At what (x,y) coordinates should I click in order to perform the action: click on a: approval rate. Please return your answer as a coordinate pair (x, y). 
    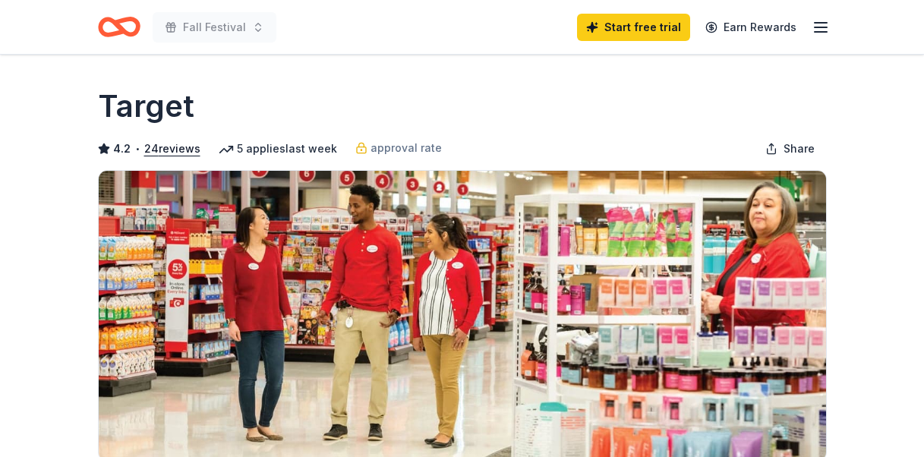
    Looking at the image, I should click on (399, 148).